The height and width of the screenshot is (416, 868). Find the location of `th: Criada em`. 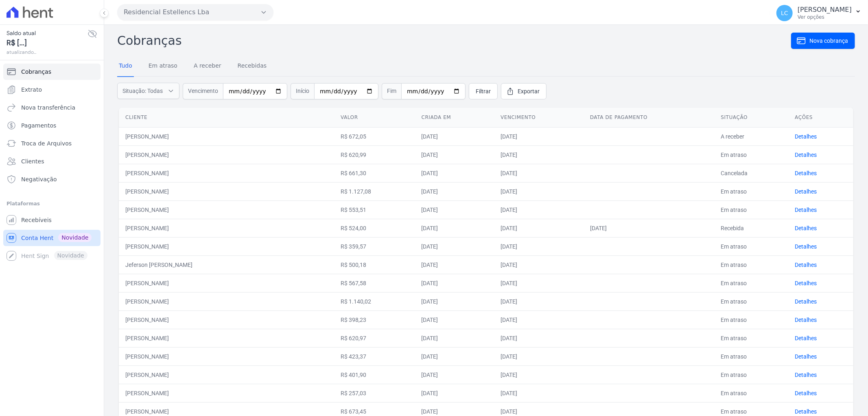

th: Criada em is located at coordinates (455, 117).